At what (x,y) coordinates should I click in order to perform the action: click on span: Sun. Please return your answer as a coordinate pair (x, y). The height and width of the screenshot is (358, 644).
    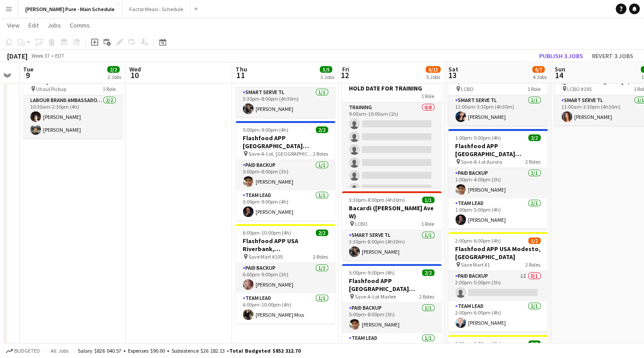
    Looking at the image, I should click on (559, 70).